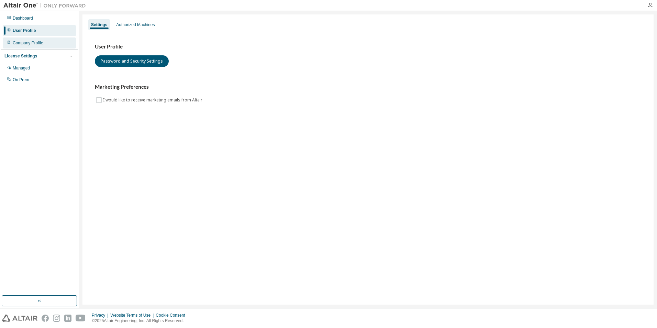 This screenshot has height=328, width=657. What do you see at coordinates (132, 61) in the screenshot?
I see `button: Password and Security Settings` at bounding box center [132, 61].